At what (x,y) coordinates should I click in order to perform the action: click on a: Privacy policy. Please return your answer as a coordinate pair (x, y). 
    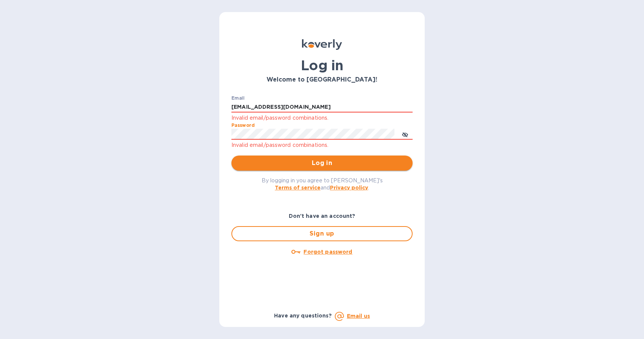
    Looking at the image, I should click on (349, 188).